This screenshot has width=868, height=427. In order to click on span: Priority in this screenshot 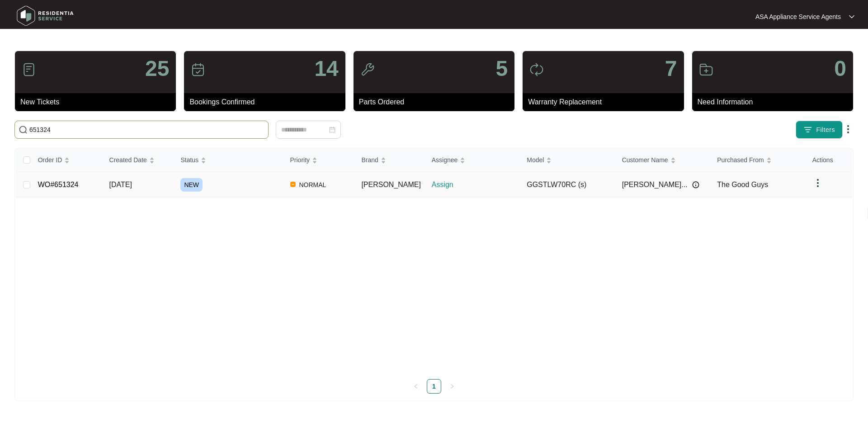, I will do `click(300, 160)`.